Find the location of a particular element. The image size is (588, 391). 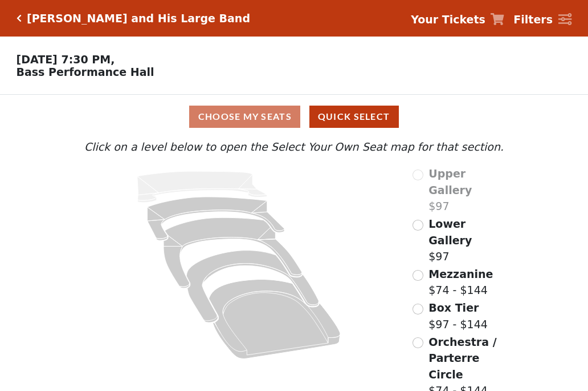

strong: Filters is located at coordinates (532, 20).